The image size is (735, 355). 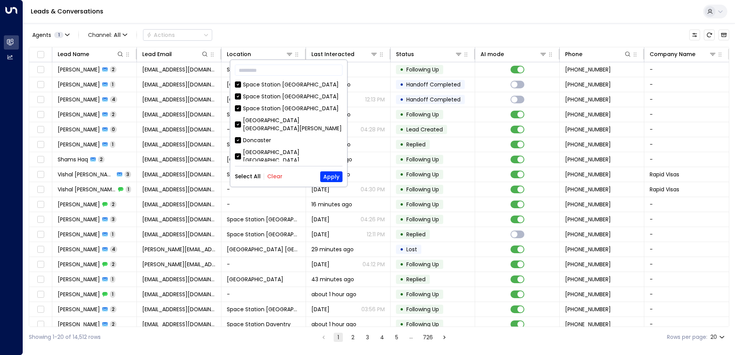 I want to click on span: shamsryk98@gmail.com, so click(x=179, y=160).